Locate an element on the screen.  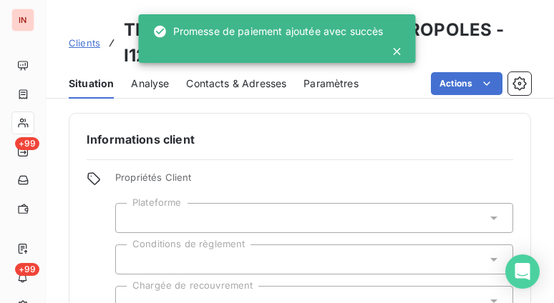
span: Clients is located at coordinates (84, 43).